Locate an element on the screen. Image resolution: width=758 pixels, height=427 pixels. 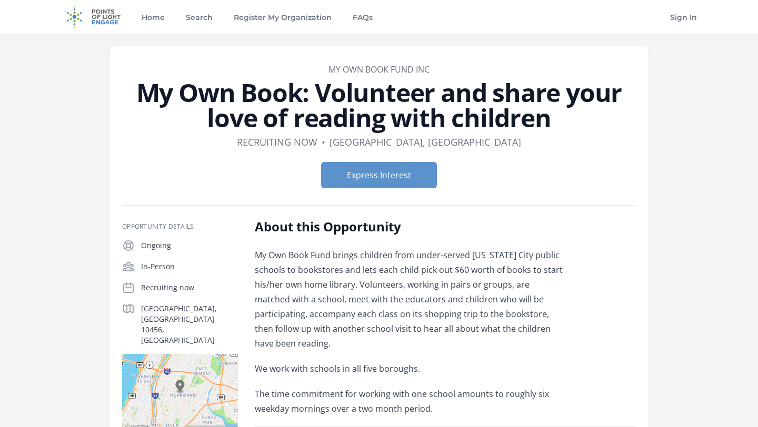
button: Express Interest is located at coordinates (379, 175).